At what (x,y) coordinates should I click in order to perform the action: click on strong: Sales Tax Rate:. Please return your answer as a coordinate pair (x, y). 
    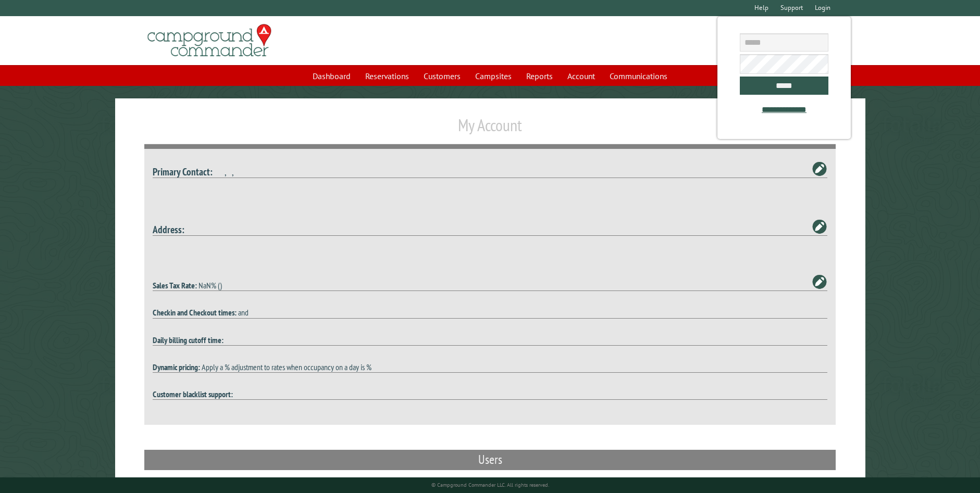
    Looking at the image, I should click on (175, 286).